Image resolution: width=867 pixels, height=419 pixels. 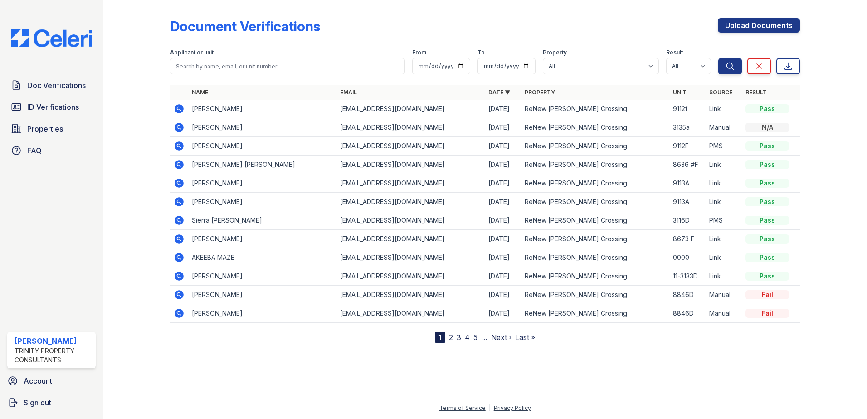 I want to click on label: From, so click(x=419, y=53).